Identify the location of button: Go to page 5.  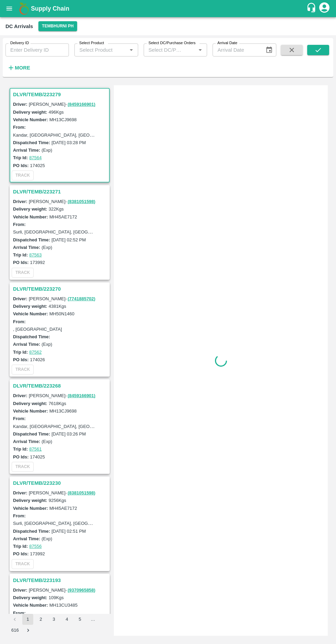
(80, 620).